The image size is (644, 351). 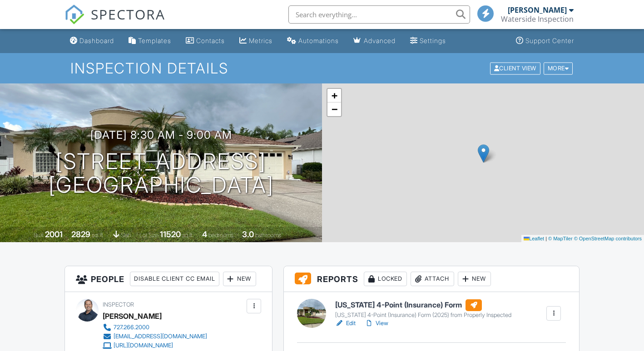 I want to click on img: The Best Home Inspection Software - Spectora, so click(x=75, y=15).